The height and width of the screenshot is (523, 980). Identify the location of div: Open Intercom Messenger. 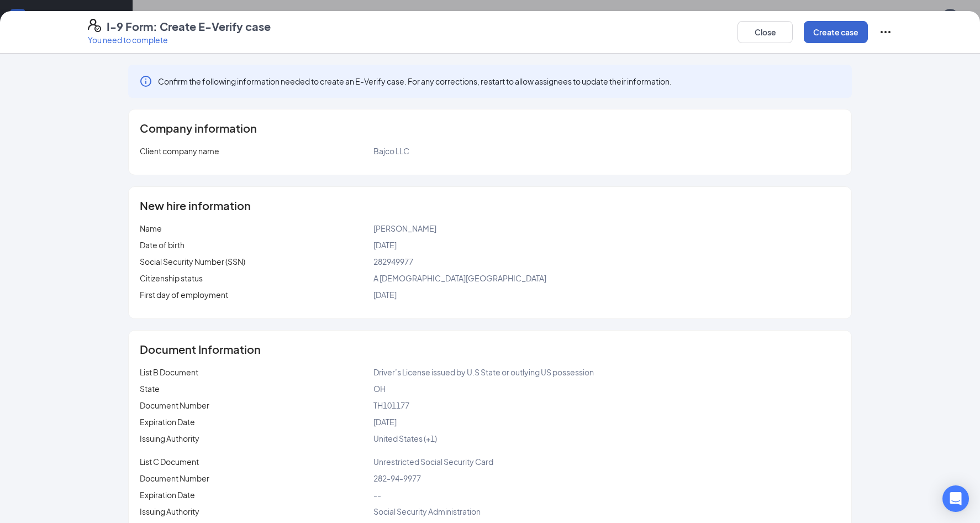
(956, 498).